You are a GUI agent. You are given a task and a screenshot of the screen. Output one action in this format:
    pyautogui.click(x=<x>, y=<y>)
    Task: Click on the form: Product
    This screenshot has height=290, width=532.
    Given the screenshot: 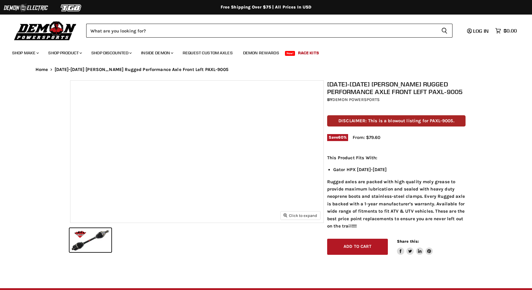 What is the action you would take?
    pyautogui.click(x=269, y=31)
    